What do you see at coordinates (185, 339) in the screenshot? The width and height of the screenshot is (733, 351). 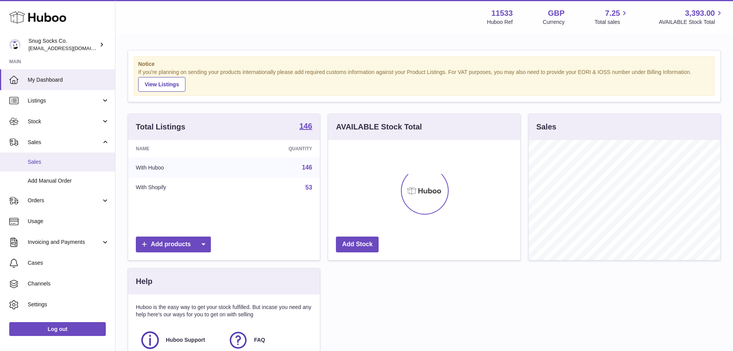 I see `span: Huboo Support` at bounding box center [185, 339].